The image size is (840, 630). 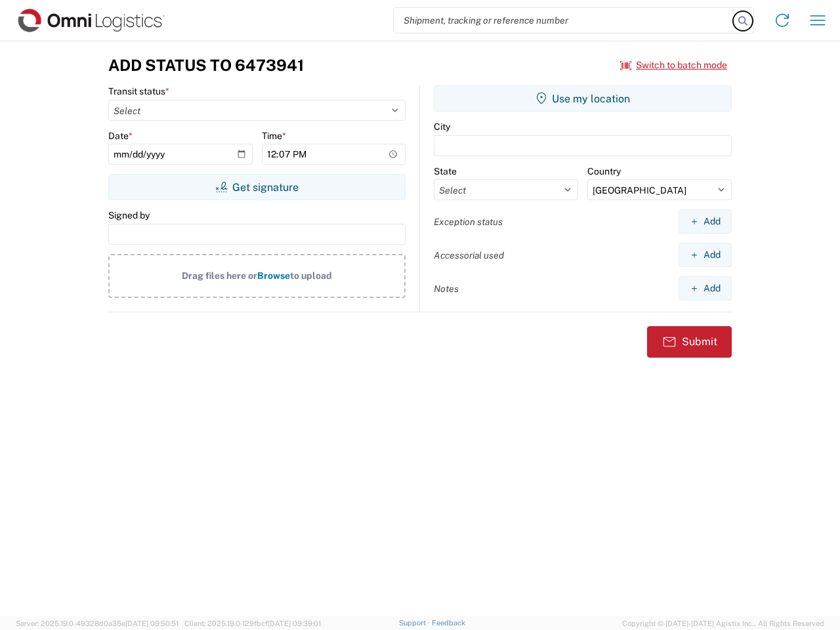 What do you see at coordinates (274, 136) in the screenshot?
I see `label: Time` at bounding box center [274, 136].